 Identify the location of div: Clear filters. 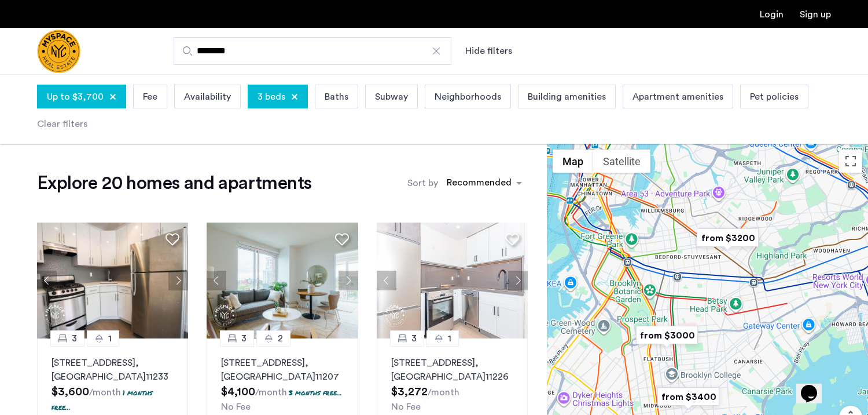
(62, 124).